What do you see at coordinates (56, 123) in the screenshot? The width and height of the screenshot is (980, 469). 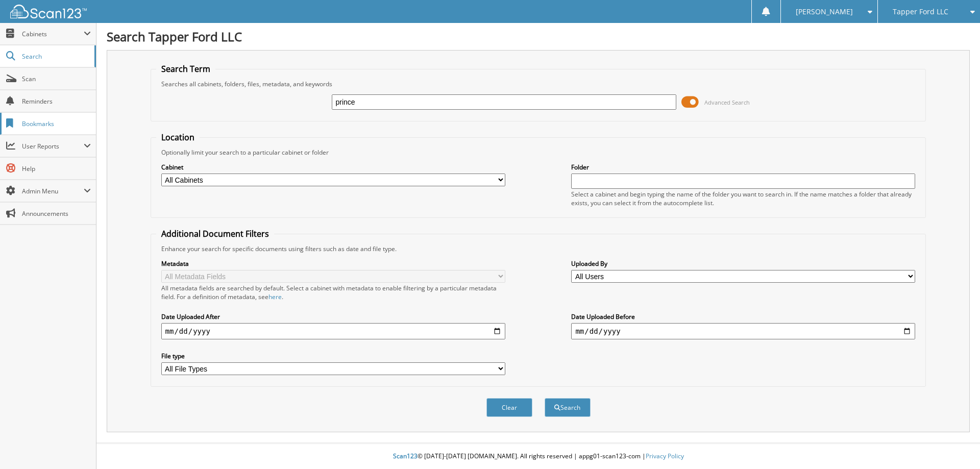 I see `span: Bookmarks` at bounding box center [56, 123].